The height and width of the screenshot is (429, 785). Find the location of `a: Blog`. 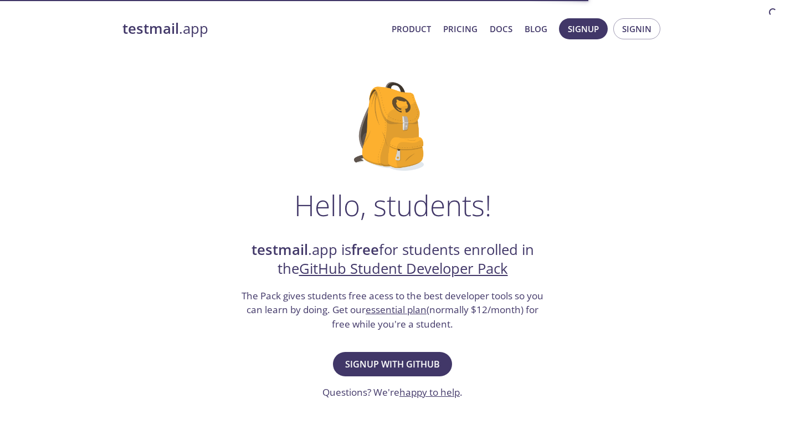

a: Blog is located at coordinates (536, 29).